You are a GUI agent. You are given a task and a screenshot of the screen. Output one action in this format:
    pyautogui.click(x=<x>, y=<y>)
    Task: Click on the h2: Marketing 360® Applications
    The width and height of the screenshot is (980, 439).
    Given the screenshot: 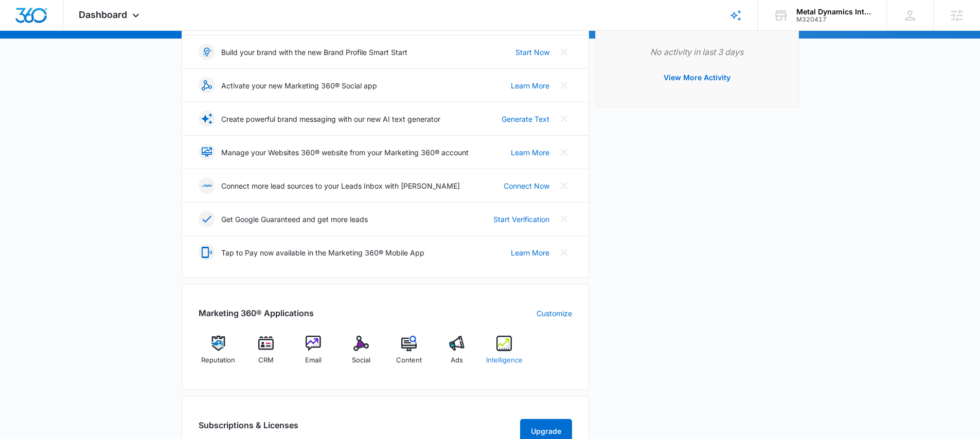 What is the action you would take?
    pyautogui.click(x=256, y=313)
    